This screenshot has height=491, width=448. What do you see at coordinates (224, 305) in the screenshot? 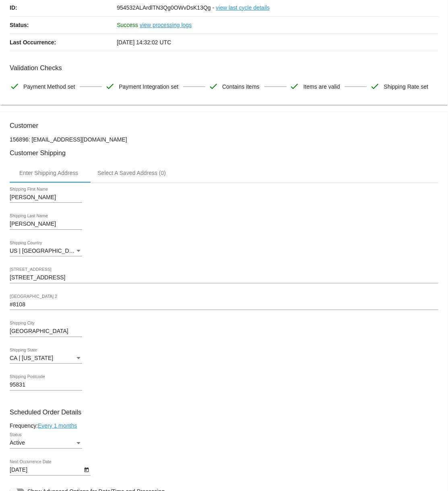
I see `input: Shipping Street 2` at bounding box center [224, 305].